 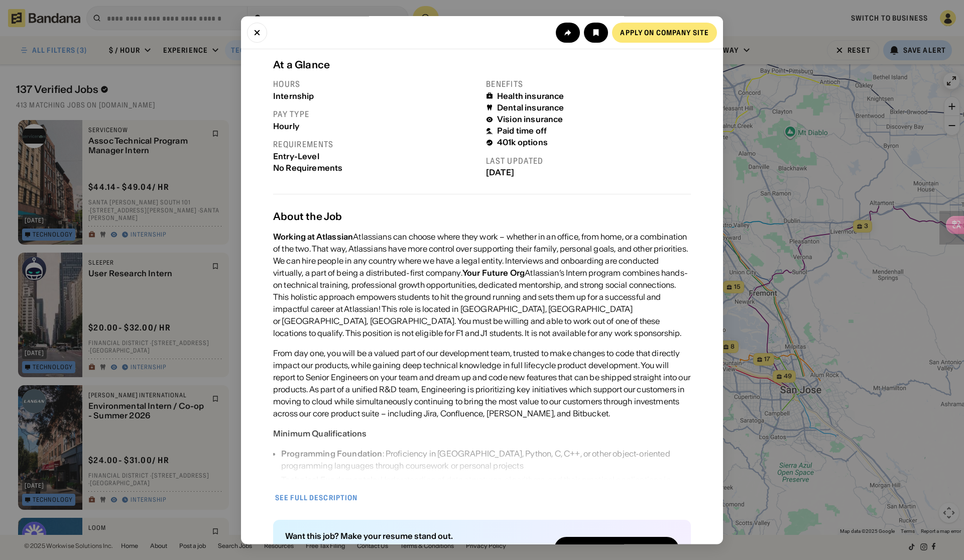 I want to click on div: Dental insurance, so click(x=531, y=108).